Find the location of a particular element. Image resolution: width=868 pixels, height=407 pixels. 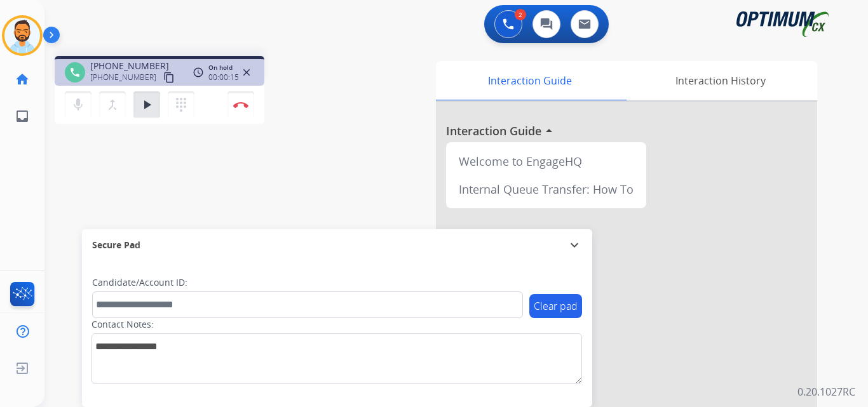

span: Secure Pad is located at coordinates (116, 245).